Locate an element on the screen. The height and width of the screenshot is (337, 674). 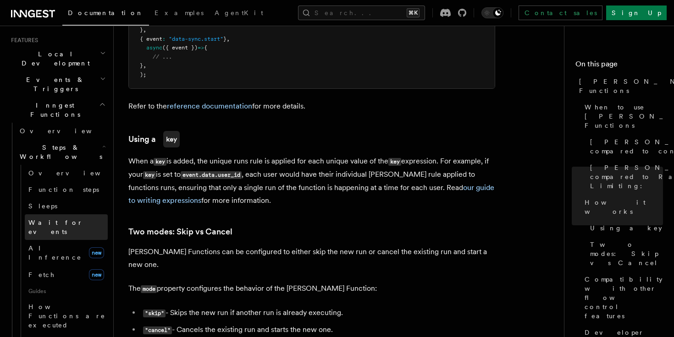
a: How it works is located at coordinates (622, 207).